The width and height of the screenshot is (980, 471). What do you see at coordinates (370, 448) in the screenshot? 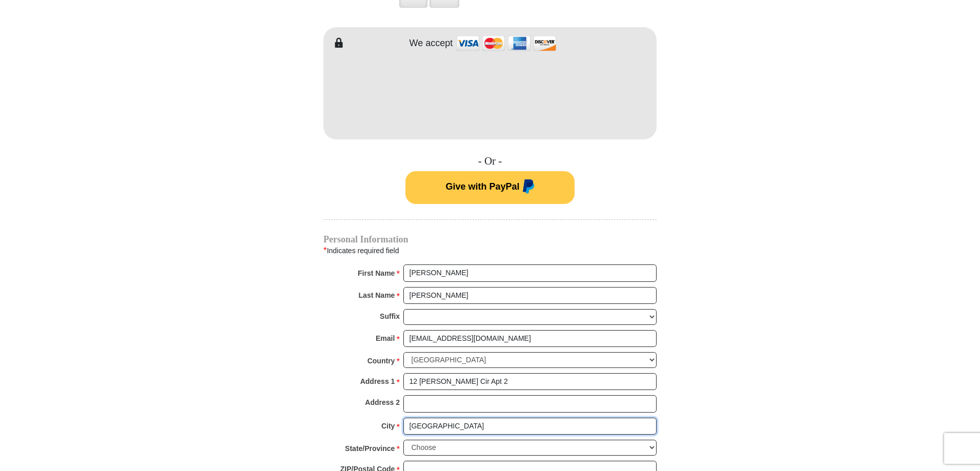
I see `strong: State/Province` at bounding box center [370, 448].